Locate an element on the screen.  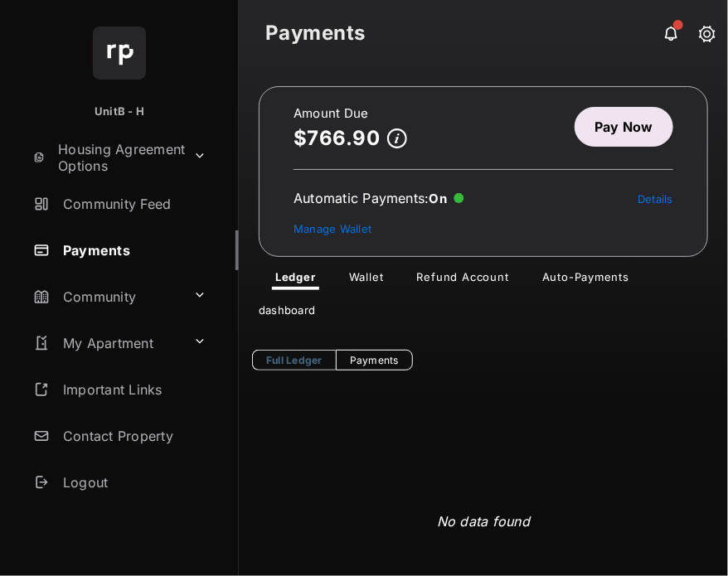
strong: Payments is located at coordinates (483, 33).